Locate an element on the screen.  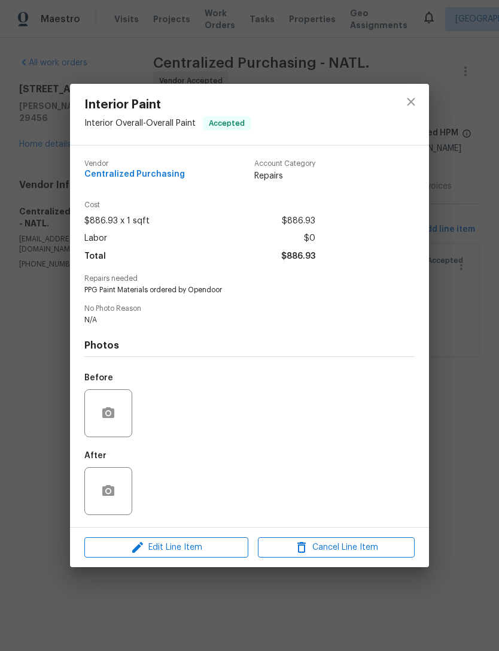
span: Centralized Purchasing is located at coordinates (135, 174).